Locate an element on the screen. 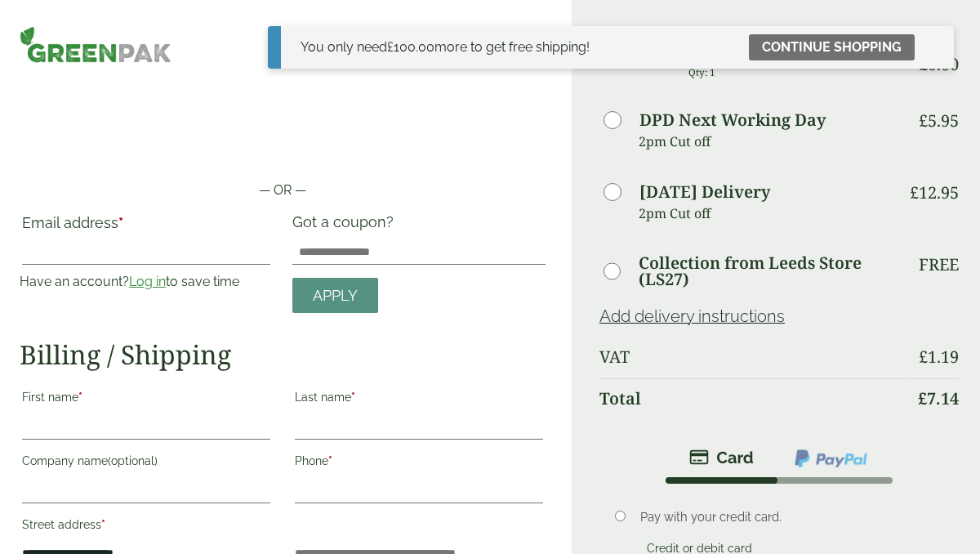  bdi: 1.19 is located at coordinates (938, 356).